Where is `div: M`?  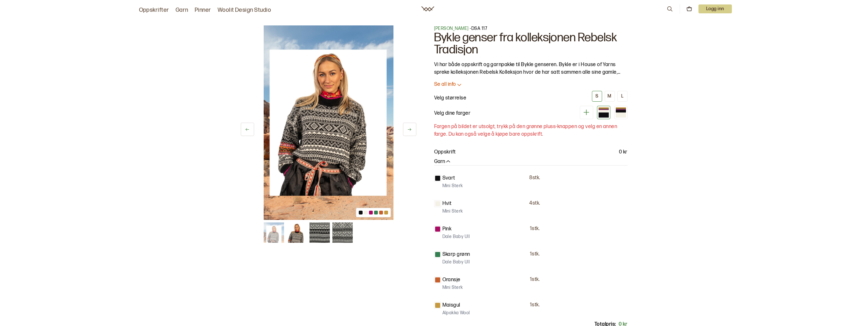
div: M is located at coordinates (610, 96).